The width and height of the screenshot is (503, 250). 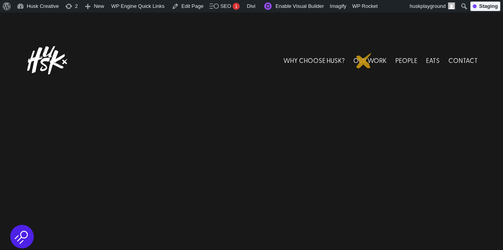 What do you see at coordinates (47, 60) in the screenshot?
I see `img: Husk logo` at bounding box center [47, 60].